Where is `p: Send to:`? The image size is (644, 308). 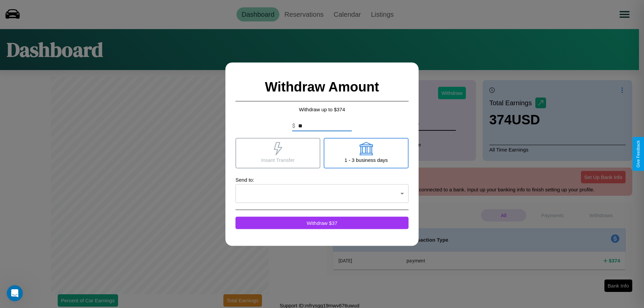 p: Send to: is located at coordinates (322, 180).